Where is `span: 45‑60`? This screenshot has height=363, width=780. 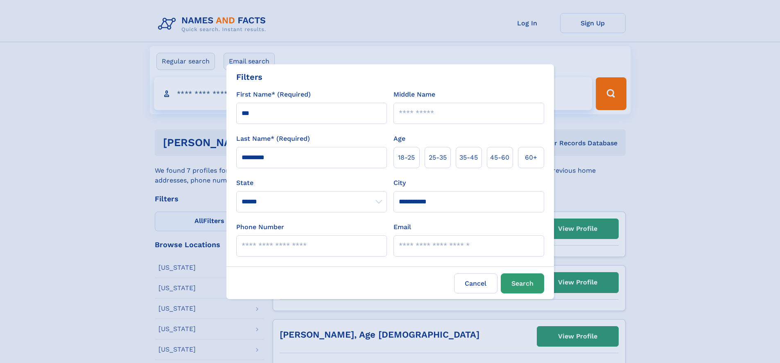 span: 45‑60 is located at coordinates (499, 158).